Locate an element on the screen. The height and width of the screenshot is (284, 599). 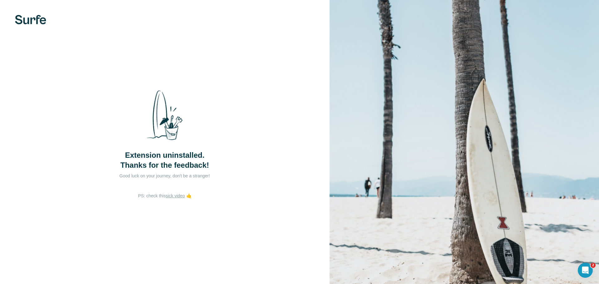
span: Extension uninstalled. Thanks for the feedback! is located at coordinates (165, 160).